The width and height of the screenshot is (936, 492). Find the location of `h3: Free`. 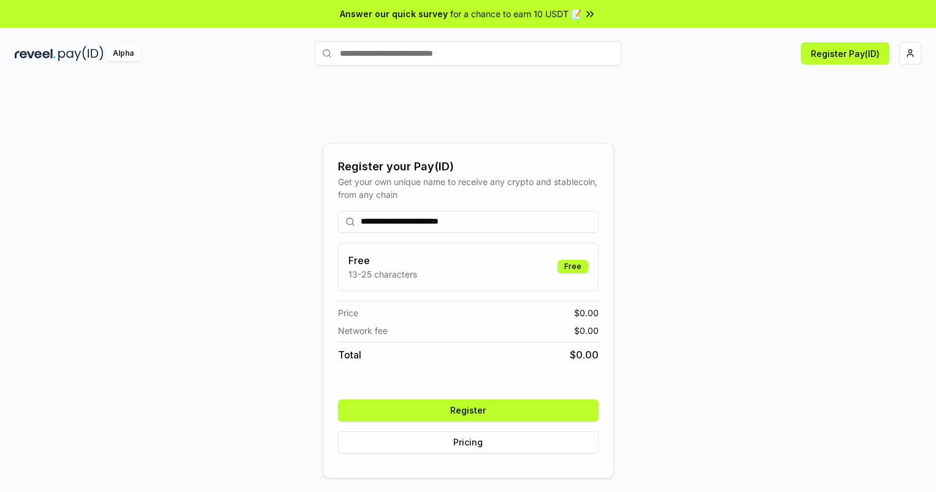

h3: Free is located at coordinates (383, 261).